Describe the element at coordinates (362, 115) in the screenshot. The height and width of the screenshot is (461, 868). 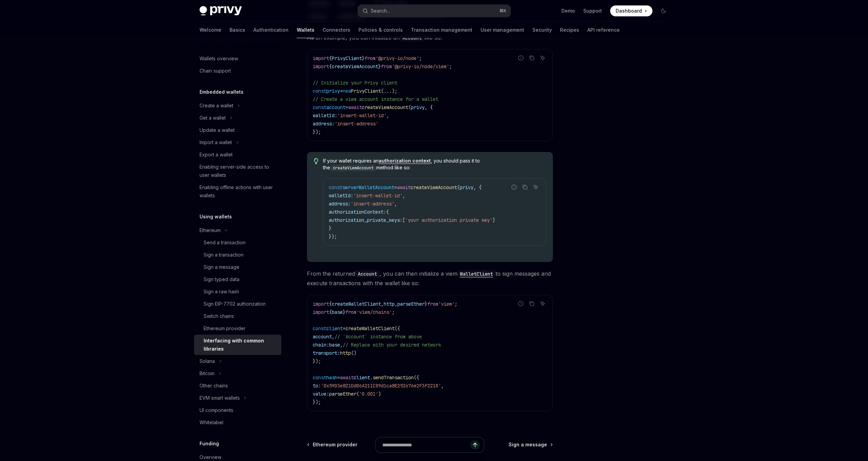
I see `span: 'insert-wallet-id'` at that location.